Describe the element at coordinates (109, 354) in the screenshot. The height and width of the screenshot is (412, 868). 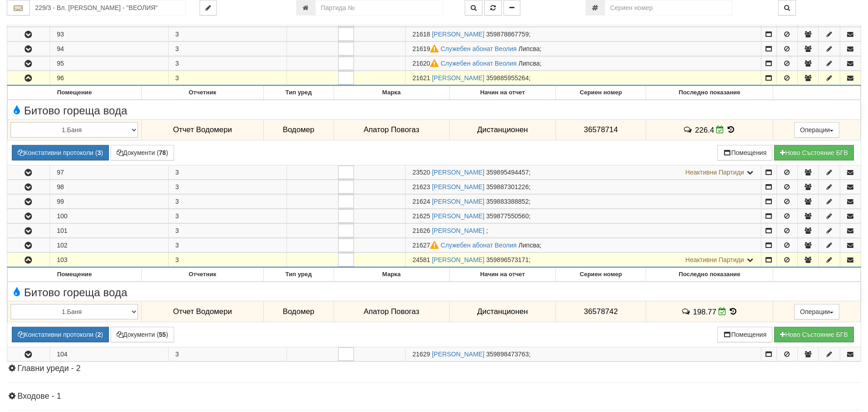
I see `td: 104` at that location.